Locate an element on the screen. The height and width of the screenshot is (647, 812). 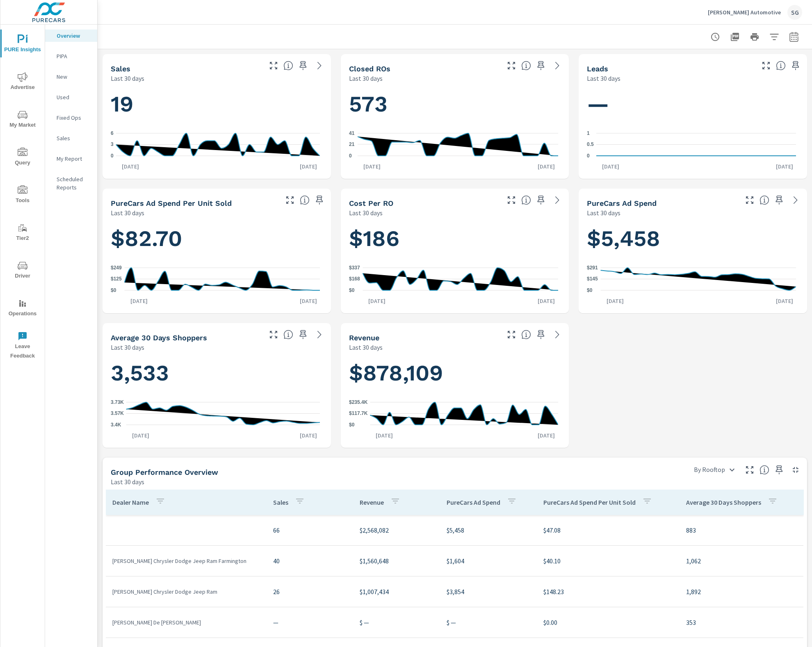
p: $40.10 is located at coordinates (609, 561).